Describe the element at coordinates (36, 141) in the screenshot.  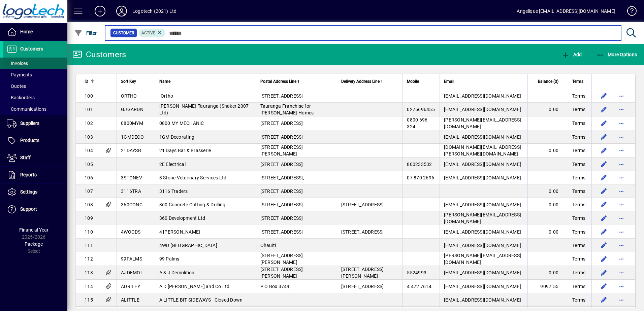
I see `a: Products` at that location.